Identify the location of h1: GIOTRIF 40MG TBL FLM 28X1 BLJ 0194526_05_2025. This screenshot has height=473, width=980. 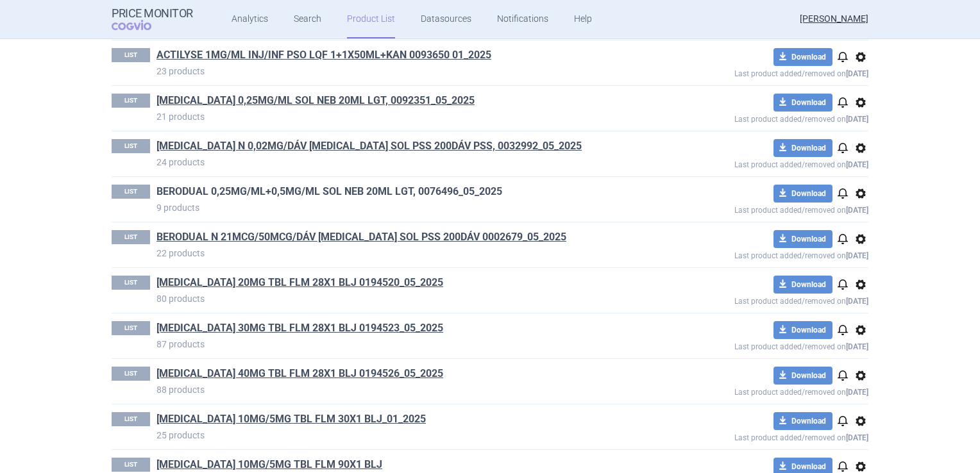
(399, 375).